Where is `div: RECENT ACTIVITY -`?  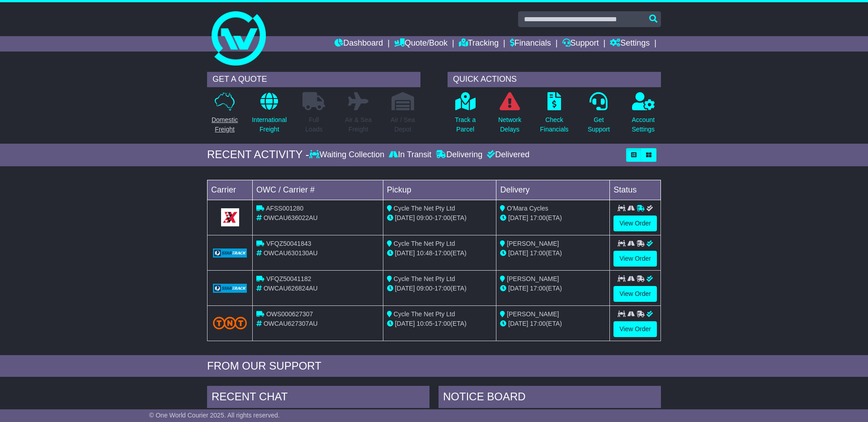 div: RECENT ACTIVITY - is located at coordinates (258, 155).